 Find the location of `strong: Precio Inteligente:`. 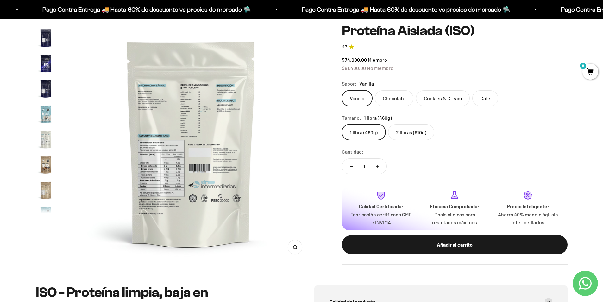

strong: Precio Inteligente: is located at coordinates (528, 206).